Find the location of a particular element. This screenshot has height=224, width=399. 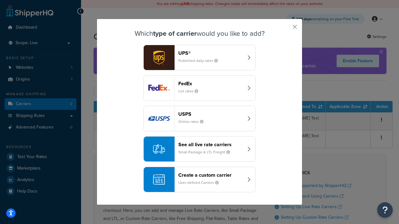

header: FedEx is located at coordinates (211, 84).